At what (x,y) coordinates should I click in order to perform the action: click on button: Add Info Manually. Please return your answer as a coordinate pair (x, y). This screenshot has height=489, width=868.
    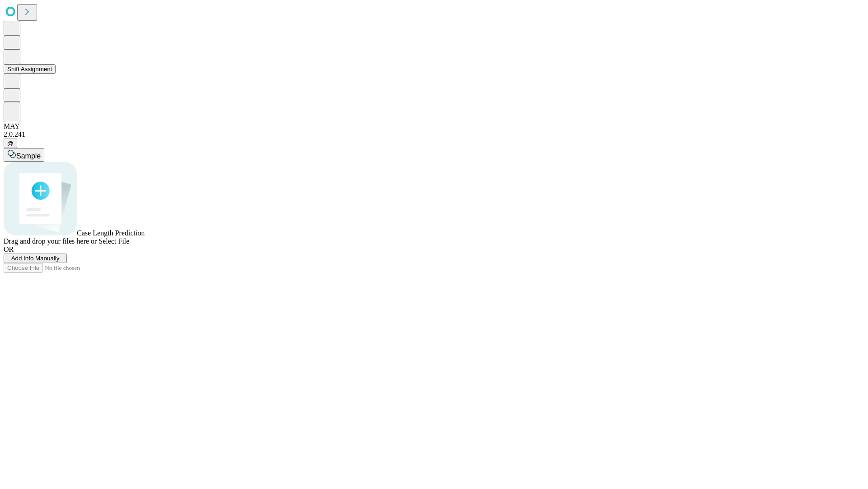
    Looking at the image, I should click on (35, 258).